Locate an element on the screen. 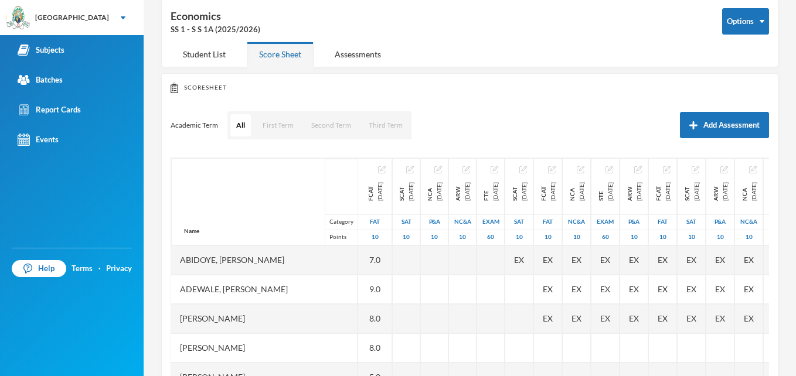 This screenshot has width=796, height=376. div: Category is located at coordinates (341, 222).